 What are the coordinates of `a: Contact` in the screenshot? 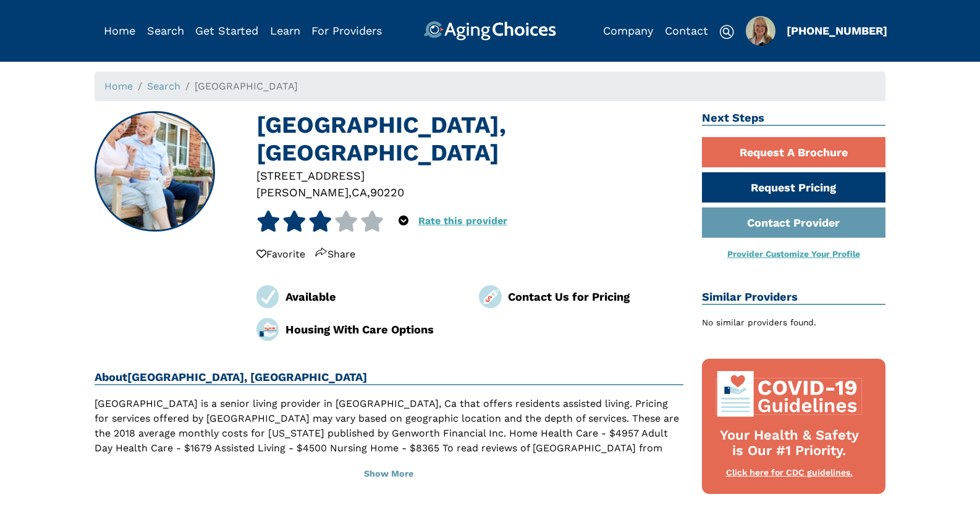 It's located at (687, 30).